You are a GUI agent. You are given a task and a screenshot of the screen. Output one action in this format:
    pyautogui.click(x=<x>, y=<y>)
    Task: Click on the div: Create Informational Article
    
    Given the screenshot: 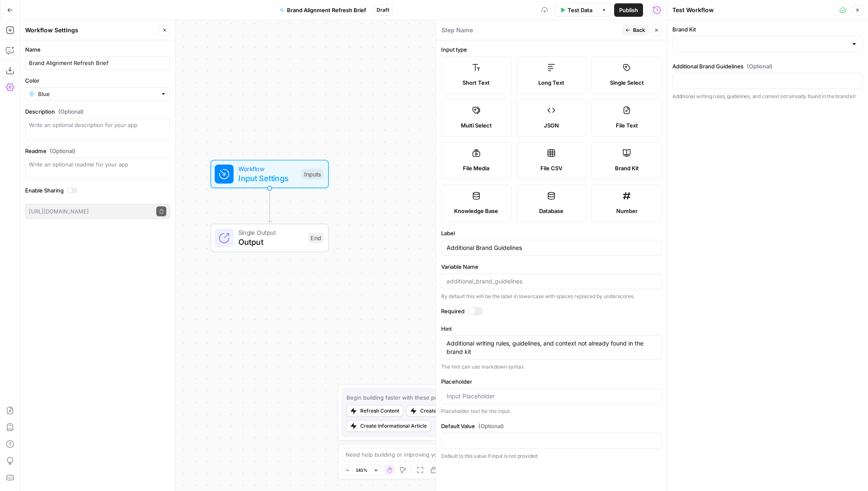 What is the action you would take?
    pyautogui.click(x=394, y=426)
    